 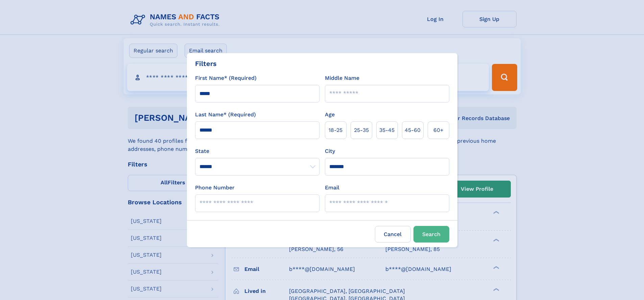 I want to click on label: State, so click(x=257, y=151).